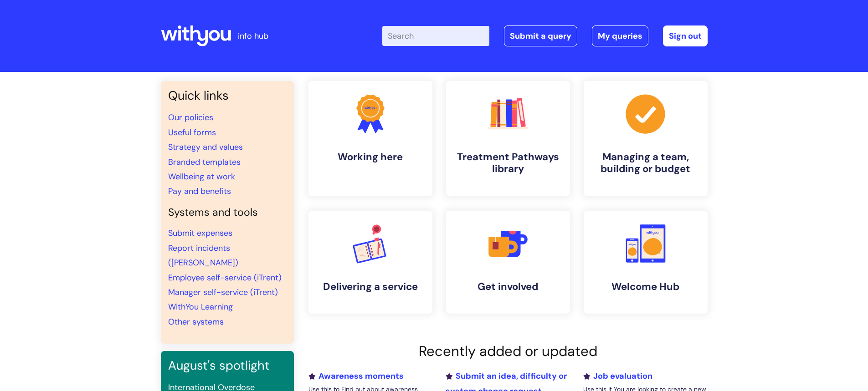 The height and width of the screenshot is (391, 868). What do you see at coordinates (199, 191) in the screenshot?
I see `a: Pay and benefits` at bounding box center [199, 191].